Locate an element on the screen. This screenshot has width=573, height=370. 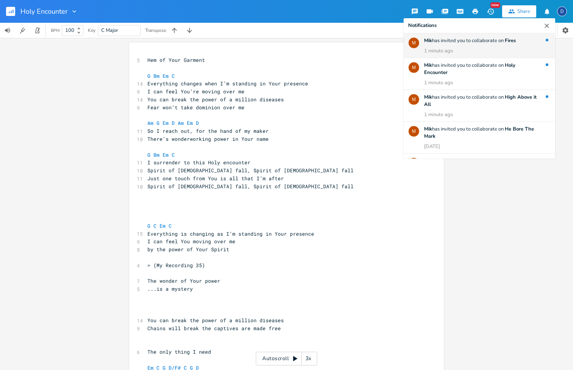
b: Fires is located at coordinates (510, 41).